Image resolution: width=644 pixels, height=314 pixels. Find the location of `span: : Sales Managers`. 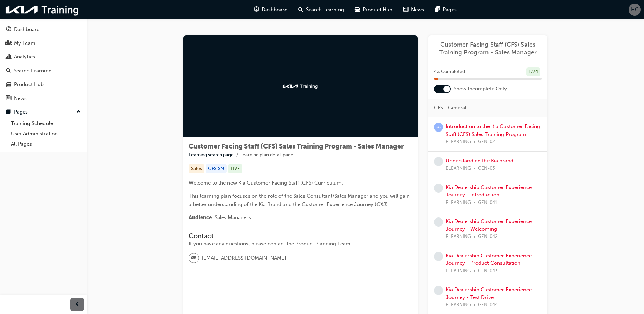

span: : Sales Managers is located at coordinates (231, 217).